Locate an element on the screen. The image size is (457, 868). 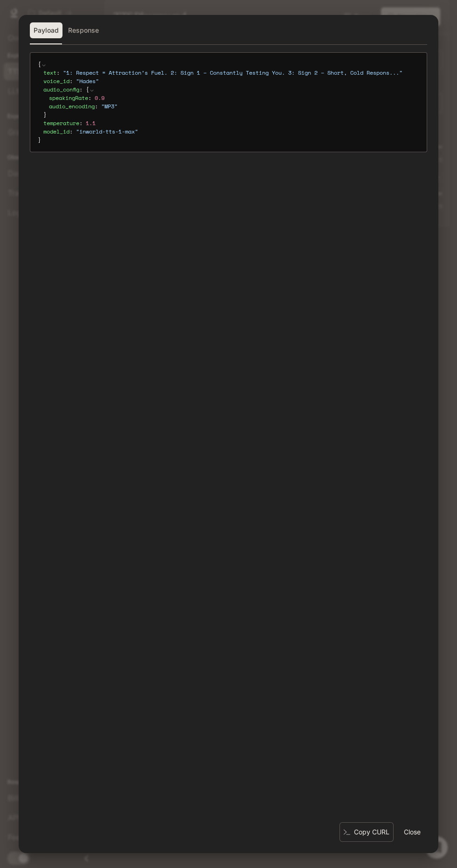
span: " MP3 " is located at coordinates (109, 106).